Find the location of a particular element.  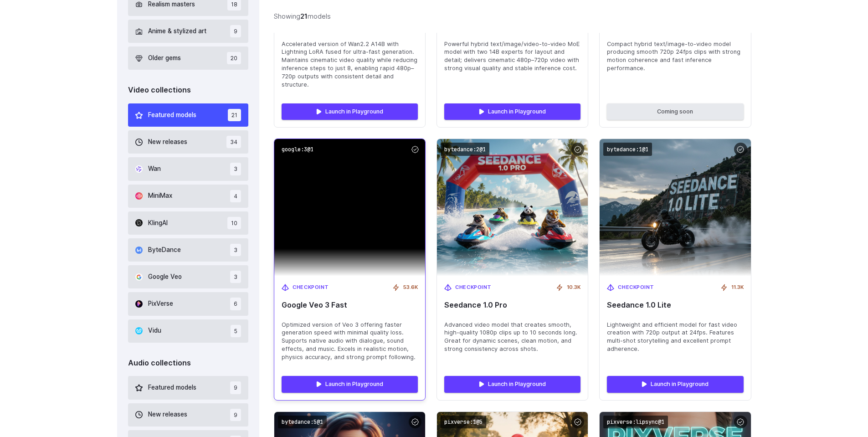

img: Seedance 1.0 Pro is located at coordinates (512, 207).